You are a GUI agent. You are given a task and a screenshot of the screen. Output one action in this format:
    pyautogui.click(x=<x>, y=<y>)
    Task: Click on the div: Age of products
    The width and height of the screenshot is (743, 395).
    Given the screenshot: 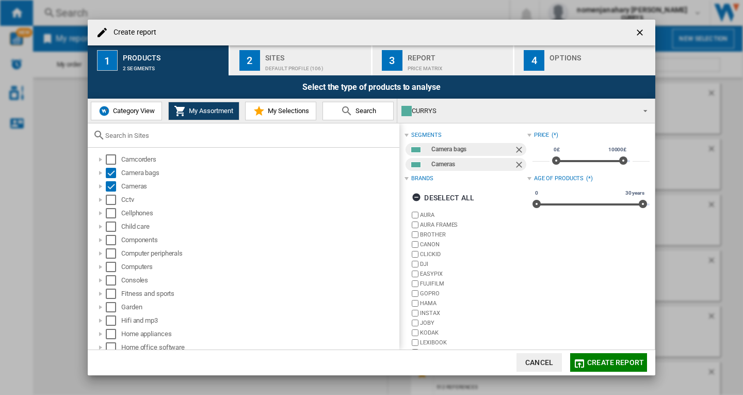 What is the action you would take?
    pyautogui.click(x=559, y=178)
    